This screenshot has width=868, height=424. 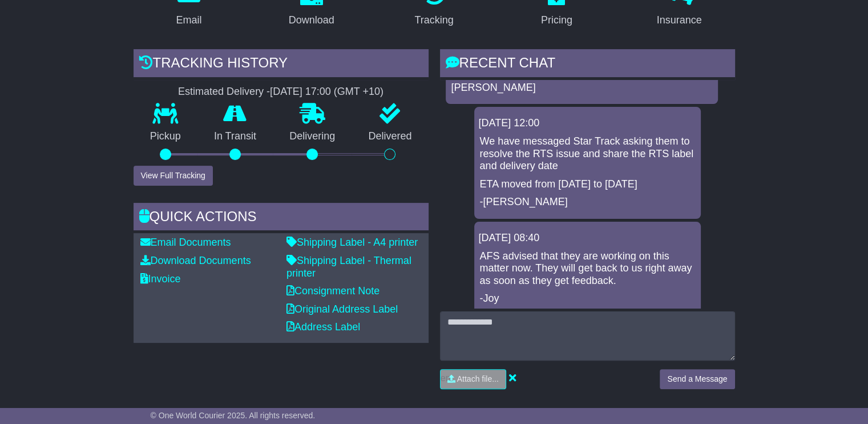 I want to click on div: Pricing, so click(x=556, y=20).